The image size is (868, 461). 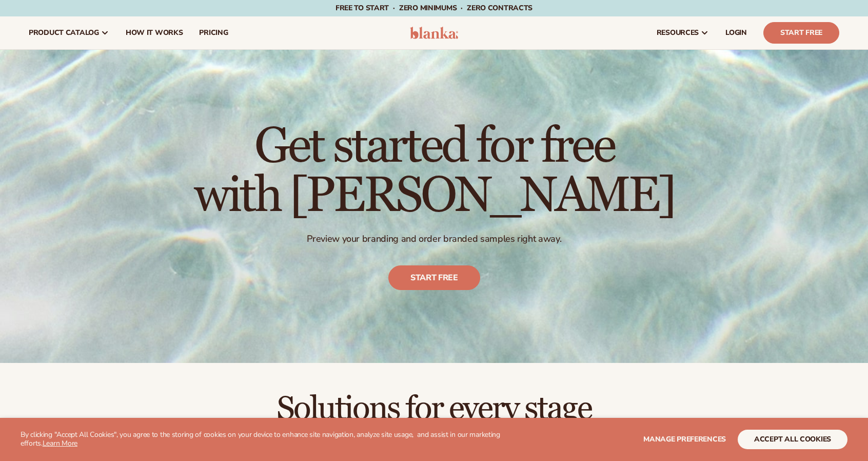 I want to click on span: How It Works, so click(x=155, y=33).